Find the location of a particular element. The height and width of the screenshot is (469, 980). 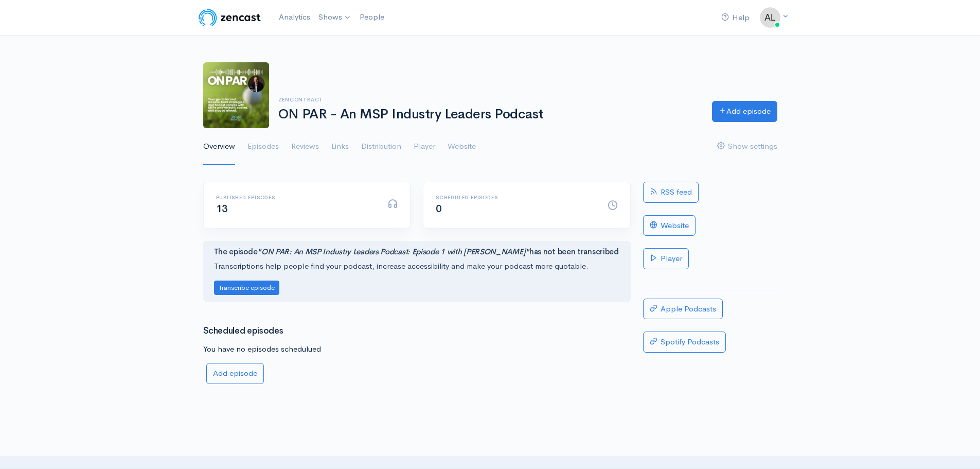

h6: Published episodes is located at coordinates (296, 197).